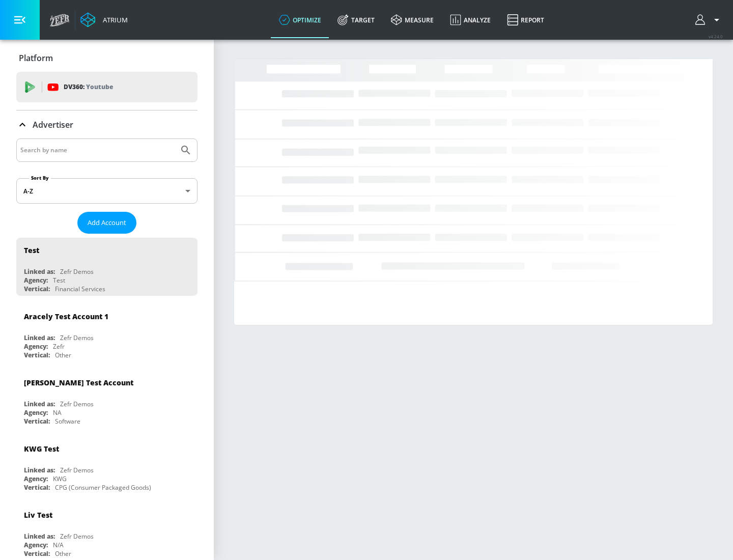 This screenshot has height=560, width=733. Describe the element at coordinates (53, 125) in the screenshot. I see `p: Advertiser` at that location.